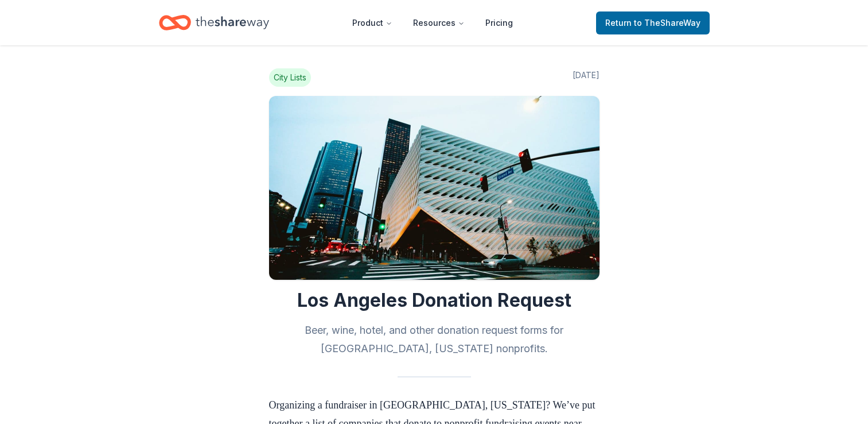 The image size is (868, 424). I want to click on button: Product, so click(372, 23).